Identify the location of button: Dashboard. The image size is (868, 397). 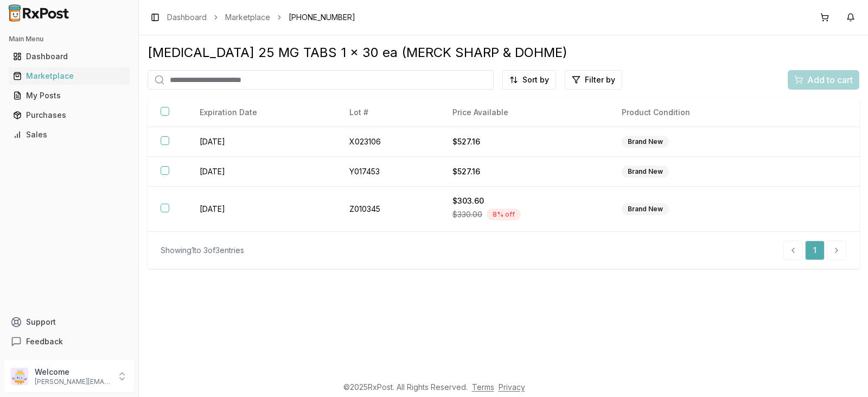
(69, 56).